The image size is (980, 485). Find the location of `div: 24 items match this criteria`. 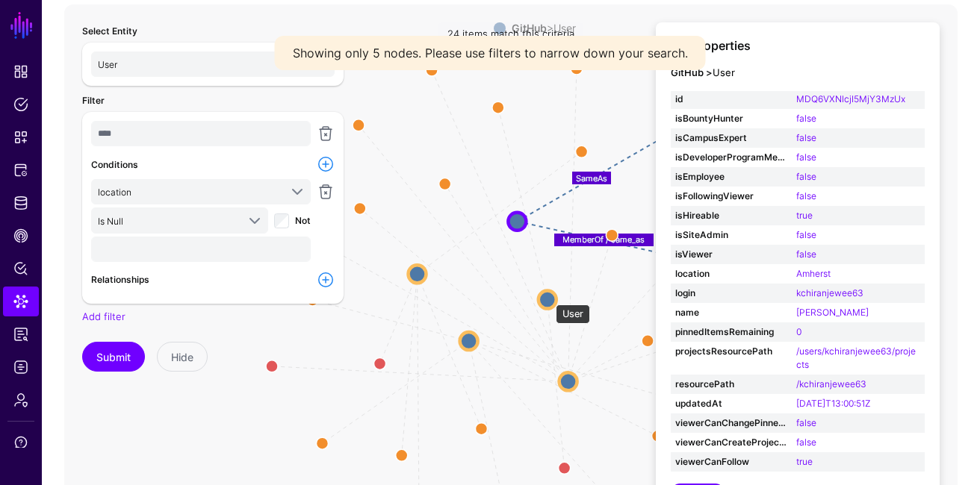

div: 24 items match this criteria is located at coordinates (511, 34).